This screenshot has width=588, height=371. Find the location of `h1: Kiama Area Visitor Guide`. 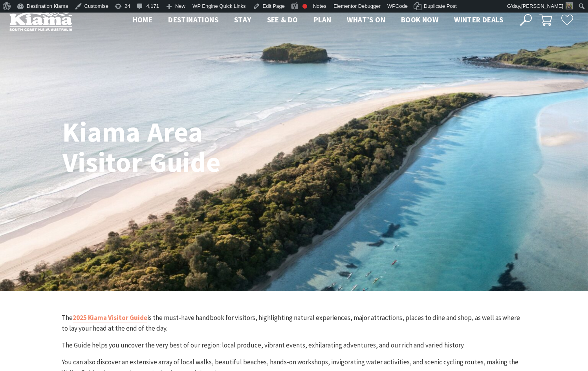

h1: Kiama Area Visitor Guide is located at coordinates (173, 147).